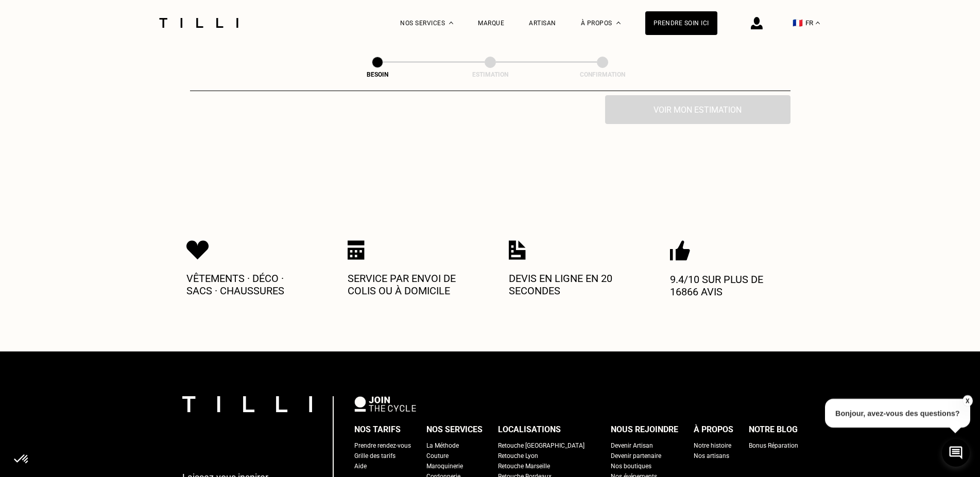  I want to click on a: Artisan, so click(542, 23).